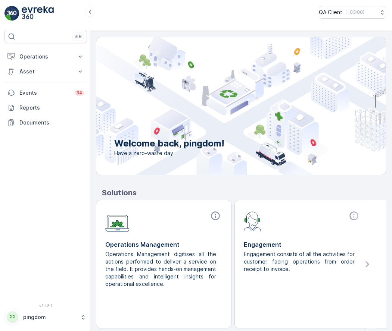 Image resolution: width=392 pixels, height=331 pixels. I want to click on p: Welcome back, pingdom!, so click(169, 144).